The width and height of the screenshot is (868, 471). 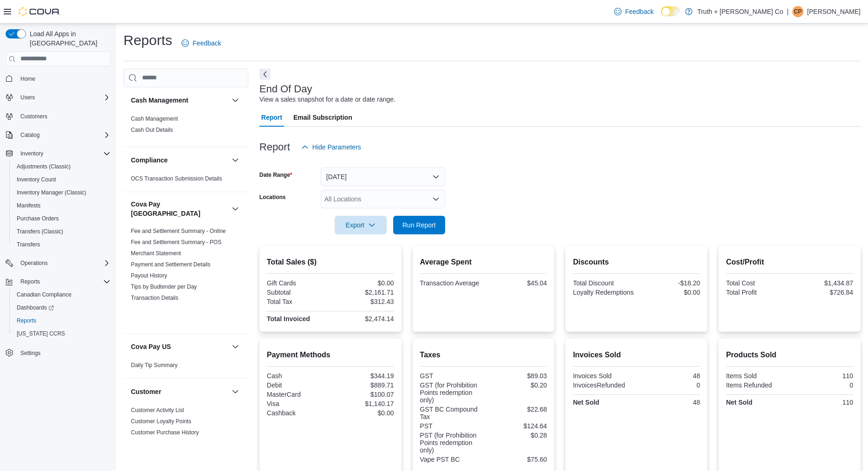 I want to click on a: Adjustments (Classic), so click(x=43, y=166).